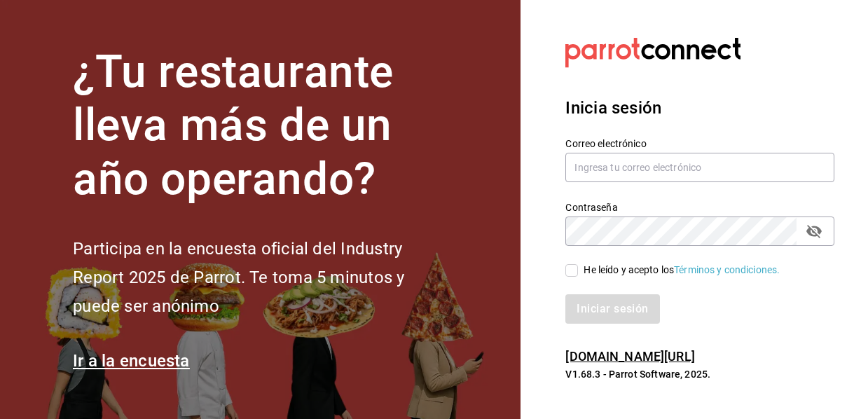  I want to click on input: Ingresa tu correo electrónico, so click(700, 167).